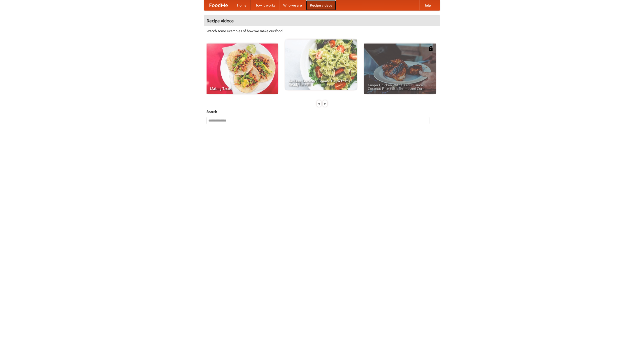  I want to click on h5: Search, so click(322, 112).